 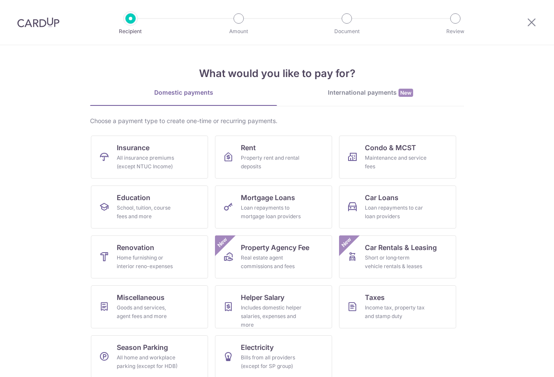 What do you see at coordinates (396, 212) in the screenshot?
I see `div: Loan repayments to car loan providers` at bounding box center [396, 212].